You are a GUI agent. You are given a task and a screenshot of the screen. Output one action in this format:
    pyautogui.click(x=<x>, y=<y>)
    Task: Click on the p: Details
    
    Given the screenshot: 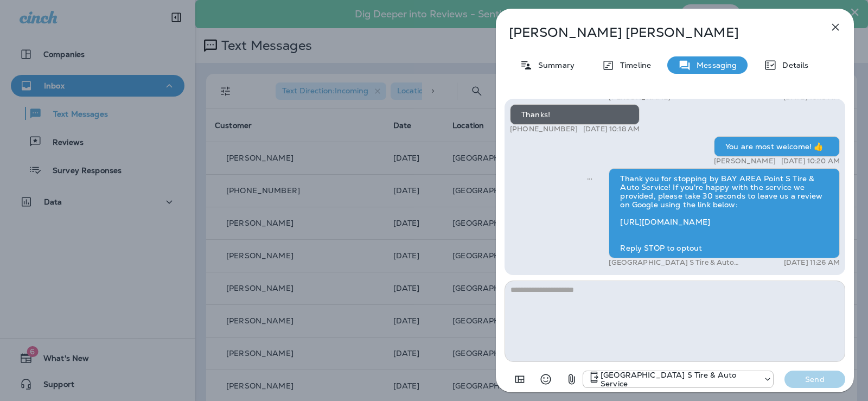 What is the action you would take?
    pyautogui.click(x=793, y=65)
    